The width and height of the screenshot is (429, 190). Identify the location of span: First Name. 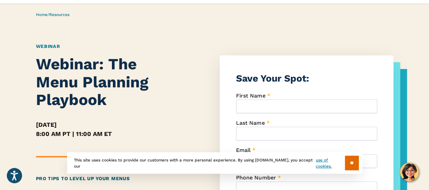
(251, 95).